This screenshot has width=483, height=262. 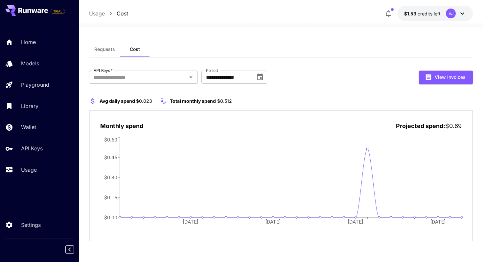 What do you see at coordinates (122, 126) in the screenshot?
I see `p: Monthly spend` at bounding box center [122, 126].